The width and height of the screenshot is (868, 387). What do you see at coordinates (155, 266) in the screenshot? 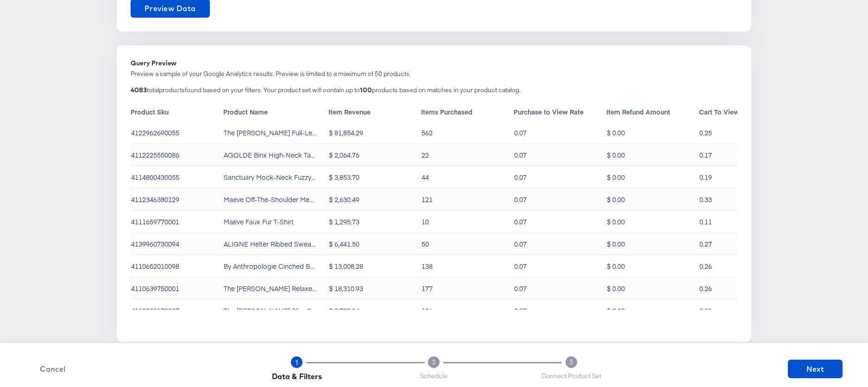
I see `div: 4110652010098` at bounding box center [155, 266].